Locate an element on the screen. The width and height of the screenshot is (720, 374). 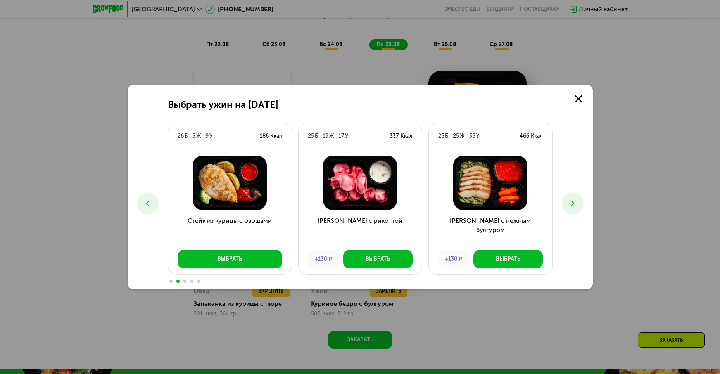
div: 26 is located at coordinates (181, 136).